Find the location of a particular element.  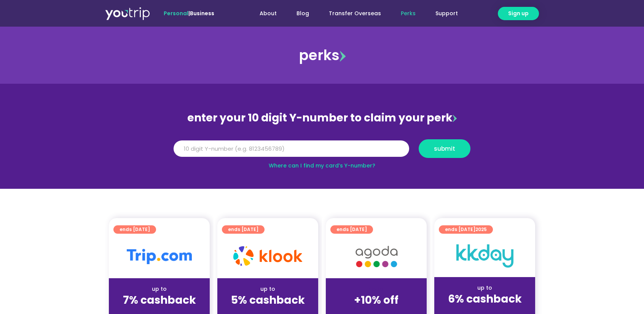

span: Sign up is located at coordinates (518, 13).